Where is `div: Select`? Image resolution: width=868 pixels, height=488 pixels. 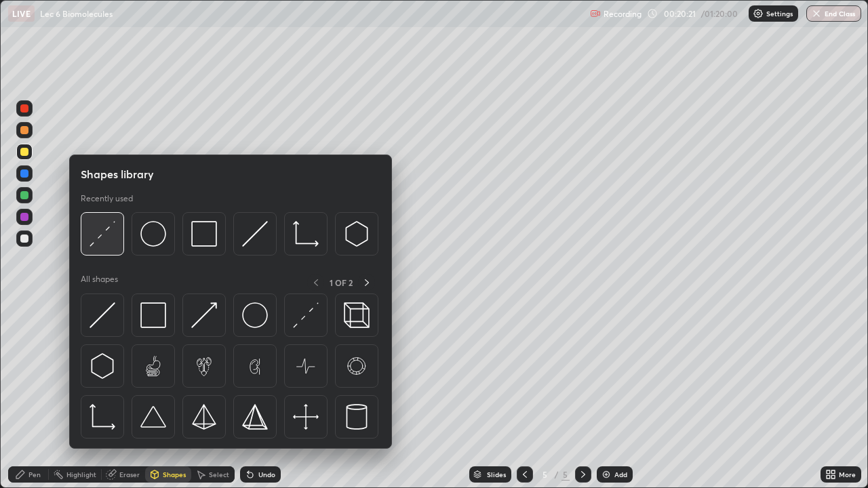 div: Select is located at coordinates (219, 475).